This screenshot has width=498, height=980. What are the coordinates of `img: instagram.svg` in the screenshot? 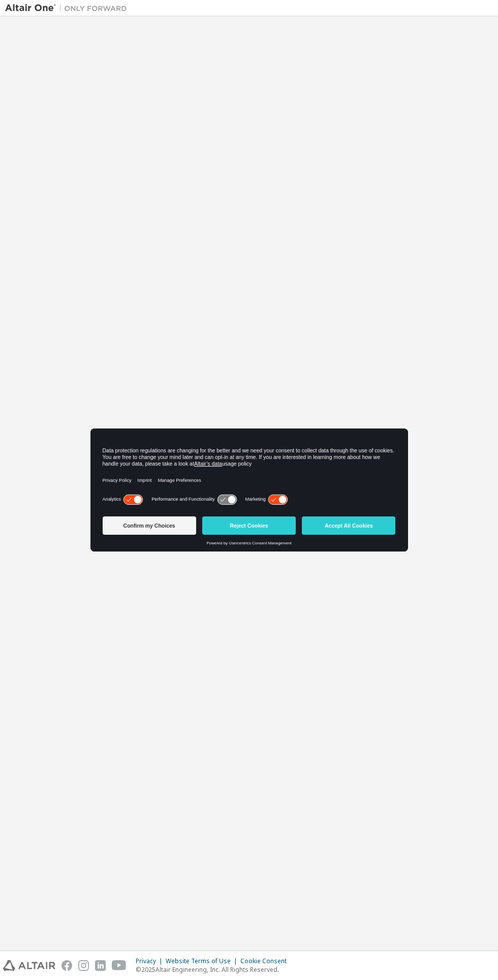 It's located at (83, 965).